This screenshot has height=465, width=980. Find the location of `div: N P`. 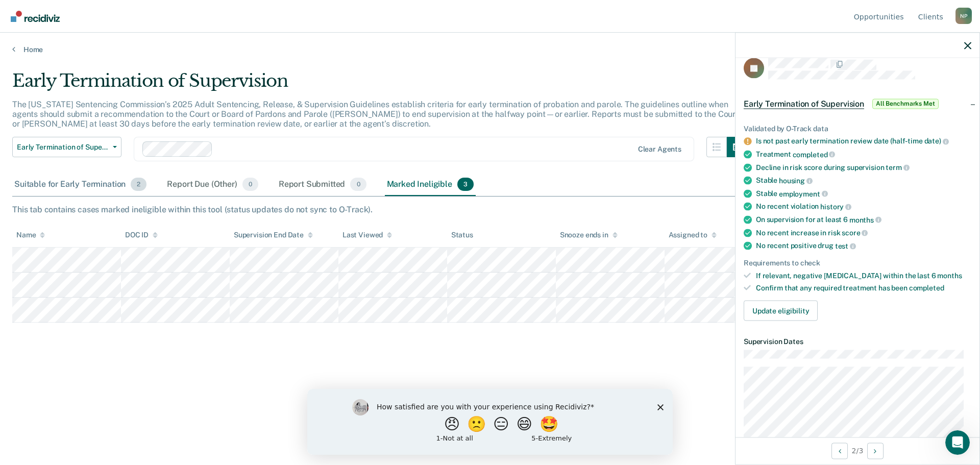

div: N P is located at coordinates (964, 16).